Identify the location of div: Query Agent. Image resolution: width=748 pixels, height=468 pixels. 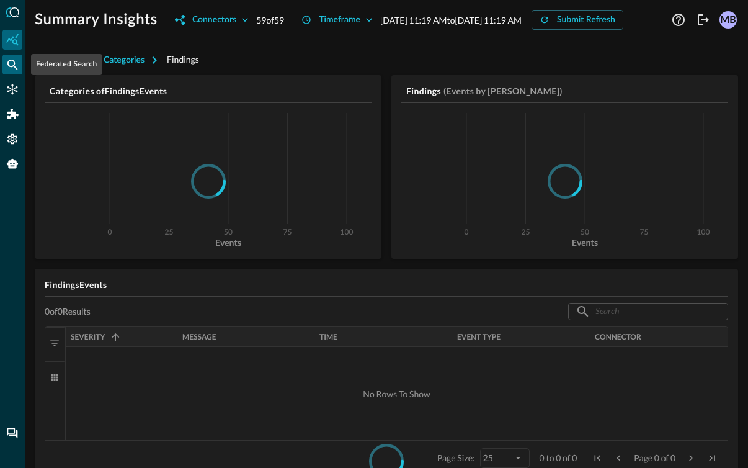
(12, 164).